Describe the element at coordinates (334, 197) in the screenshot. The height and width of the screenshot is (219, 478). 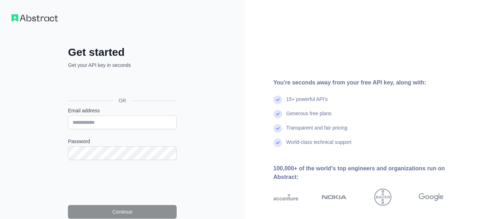
I see `img: nokia` at that location.